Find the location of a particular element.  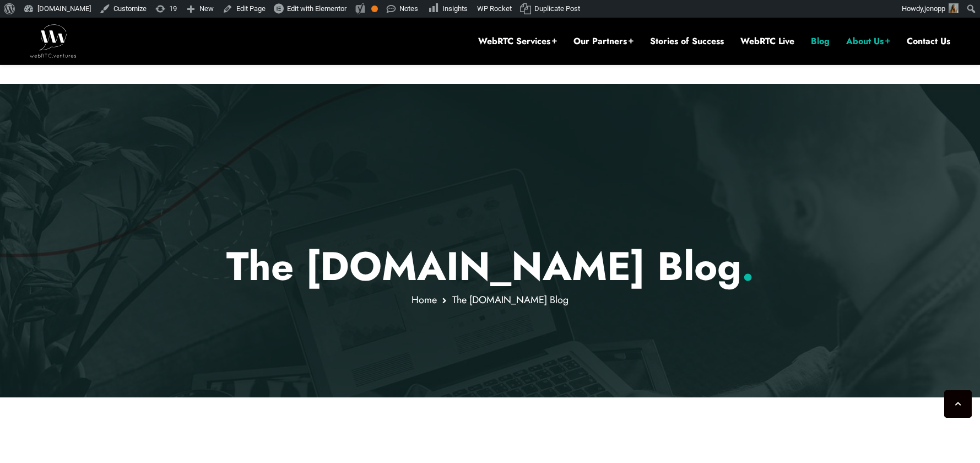

a: About Us is located at coordinates (868, 41).